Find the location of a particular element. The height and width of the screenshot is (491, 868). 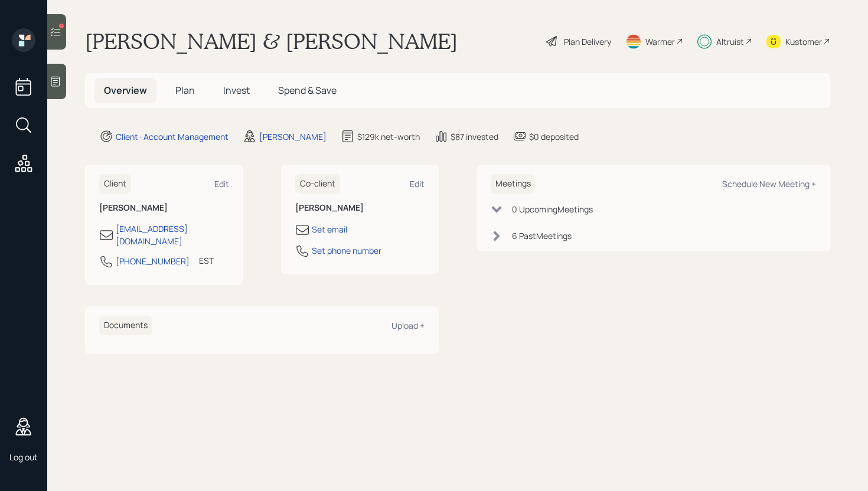

span: Invest is located at coordinates (236, 90).